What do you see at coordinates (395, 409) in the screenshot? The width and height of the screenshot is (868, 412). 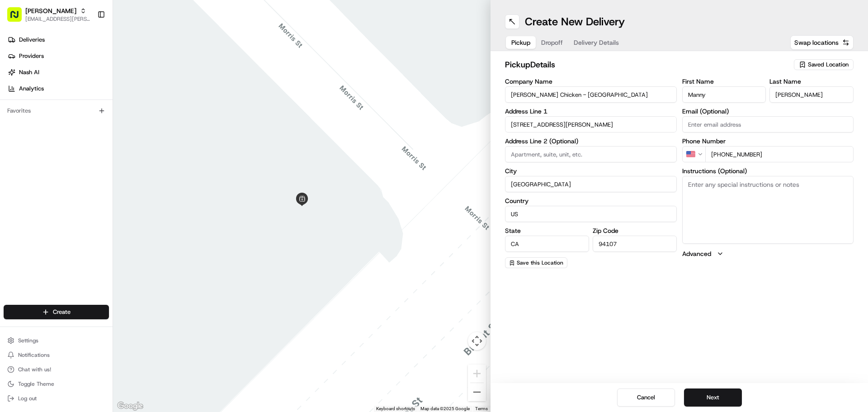 I see `button: Keyboard shortcuts` at bounding box center [395, 409].